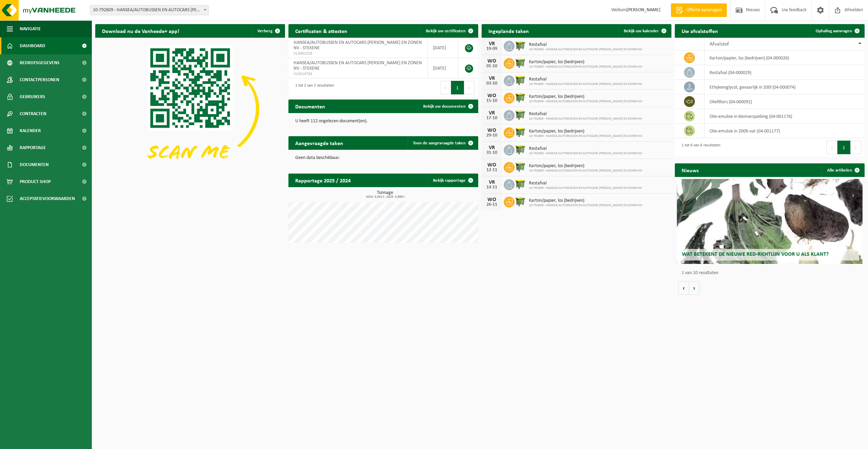 The height and width of the screenshot is (449, 868). I want to click on span: Ophaling aanvragen, so click(834, 31).